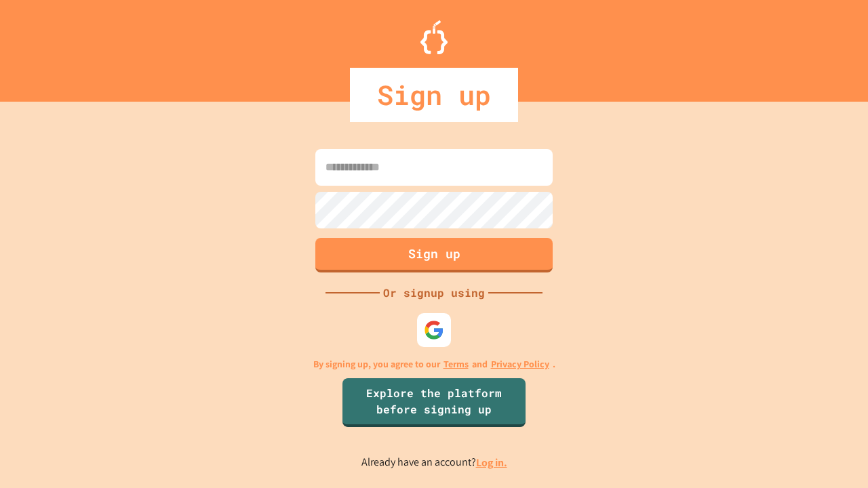 This screenshot has height=488, width=868. Describe the element at coordinates (434, 364) in the screenshot. I see `p: By signing up, you agree to our and .` at that location.